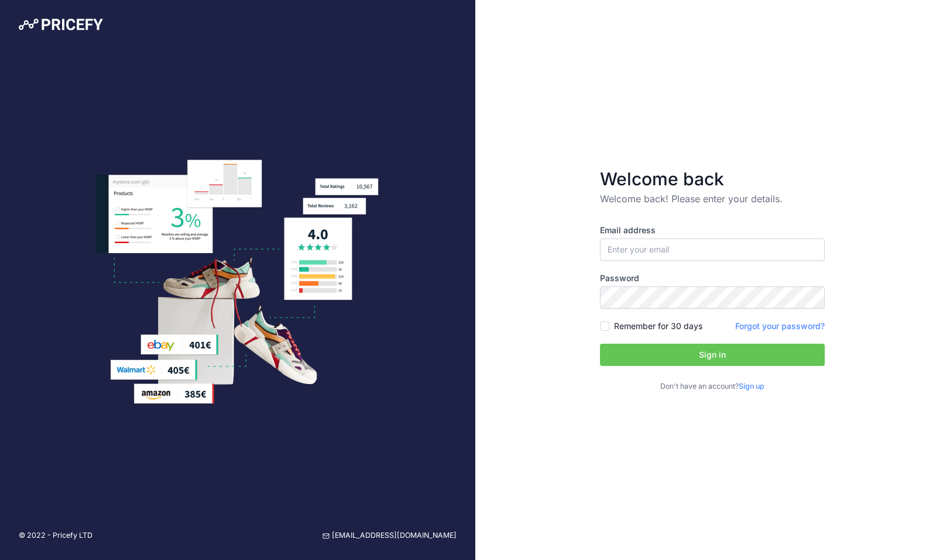 Image resolution: width=950 pixels, height=560 pixels. Describe the element at coordinates (779, 326) in the screenshot. I see `a: Forgot your password?` at that location.